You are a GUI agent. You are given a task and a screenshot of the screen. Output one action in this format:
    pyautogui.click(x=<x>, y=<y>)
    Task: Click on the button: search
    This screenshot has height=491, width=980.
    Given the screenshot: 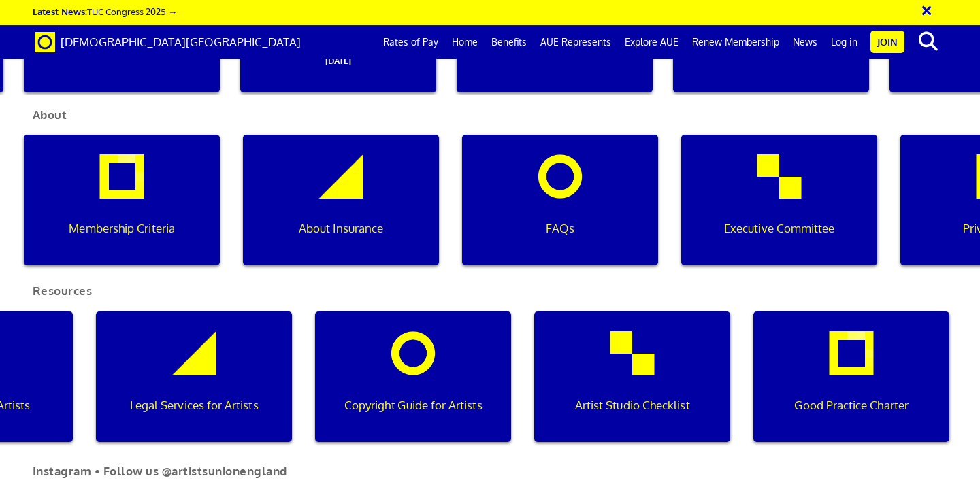 What is the action you would take?
    pyautogui.click(x=927, y=41)
    